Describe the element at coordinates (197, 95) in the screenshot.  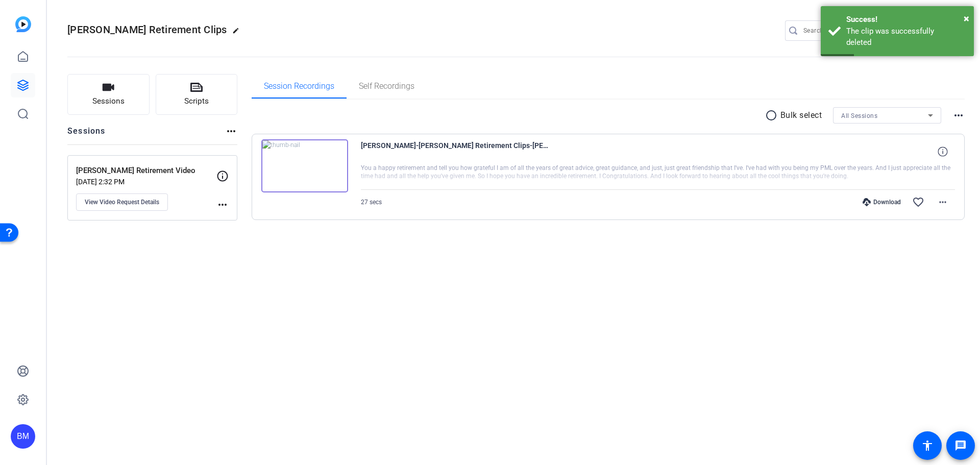
I see `button: Scripts` at that location.